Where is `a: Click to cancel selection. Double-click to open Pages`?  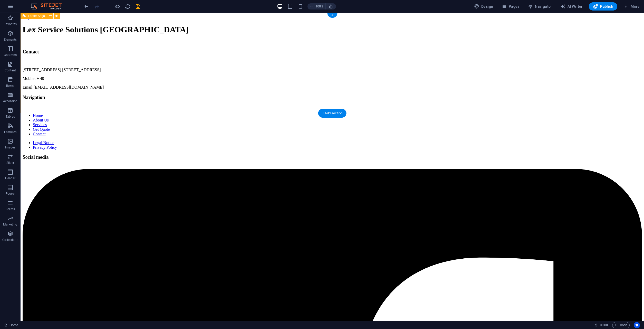
a: Click to cancel selection. Double-click to open Pages is located at coordinates (11, 325).